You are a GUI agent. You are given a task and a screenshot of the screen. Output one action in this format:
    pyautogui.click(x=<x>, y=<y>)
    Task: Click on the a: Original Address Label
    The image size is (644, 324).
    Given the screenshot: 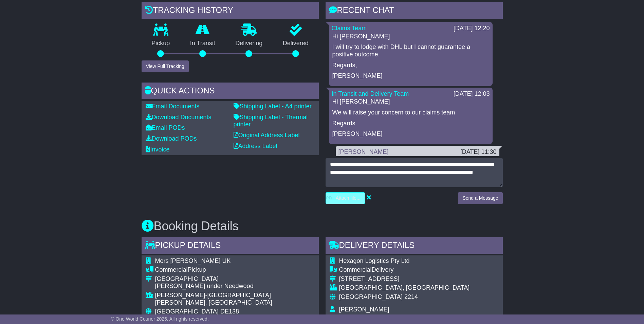 What is the action you would take?
    pyautogui.click(x=267, y=135)
    